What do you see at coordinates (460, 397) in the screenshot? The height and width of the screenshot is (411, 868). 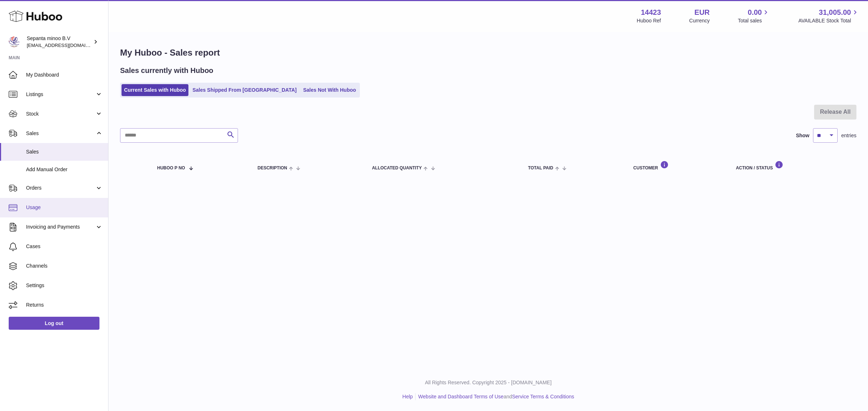 I see `a: Website and Dashboard Terms of Use` at bounding box center [460, 397].